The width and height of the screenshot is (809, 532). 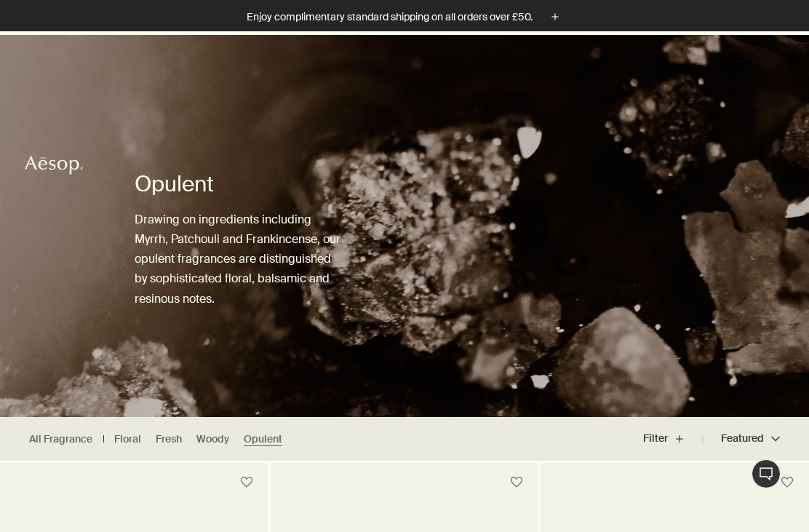 What do you see at coordinates (127, 438) in the screenshot?
I see `a: Floral` at bounding box center [127, 438].